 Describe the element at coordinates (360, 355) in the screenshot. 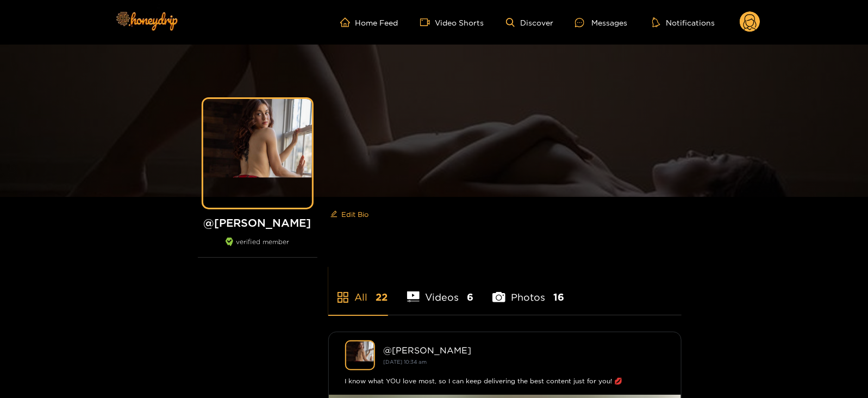

I see `img: gabrielle_esxo` at that location.